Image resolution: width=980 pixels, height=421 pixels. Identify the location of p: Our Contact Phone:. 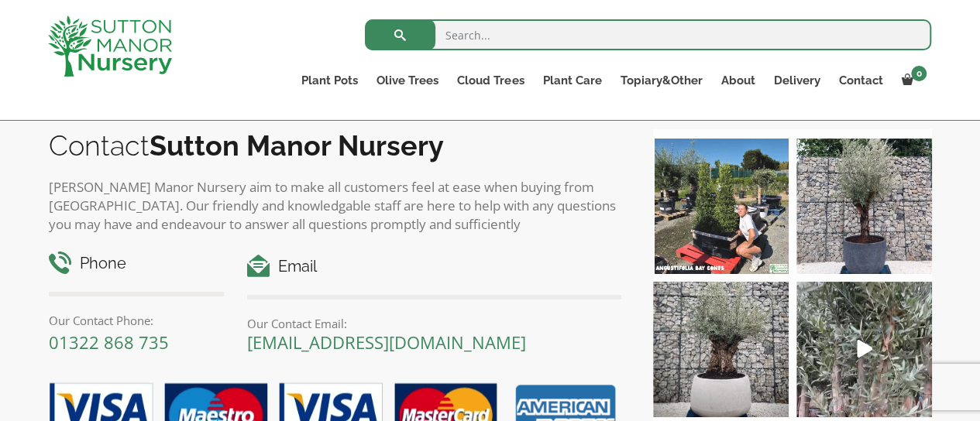
(136, 321).